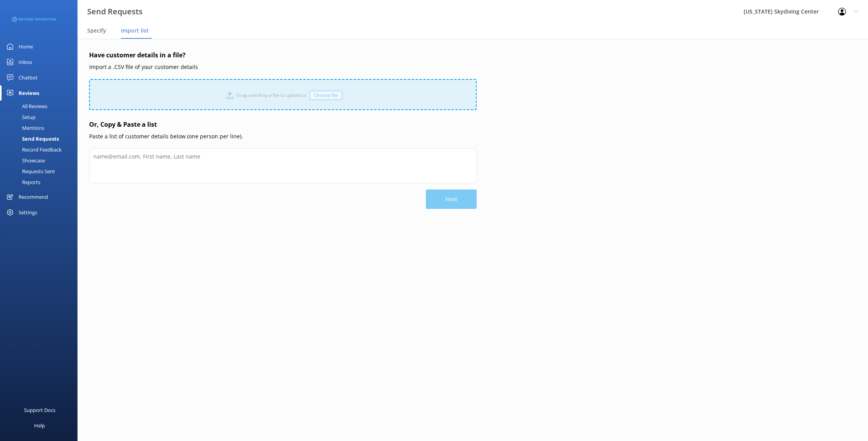  Describe the element at coordinates (283, 67) in the screenshot. I see `p: Import a .CSV file of your customer details` at that location.